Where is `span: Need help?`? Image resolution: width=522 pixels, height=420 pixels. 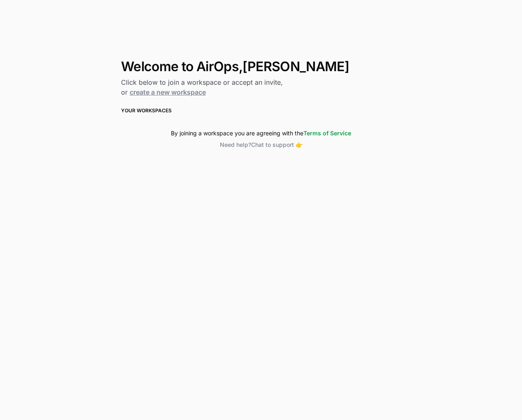 span: Need help? is located at coordinates (235, 144).